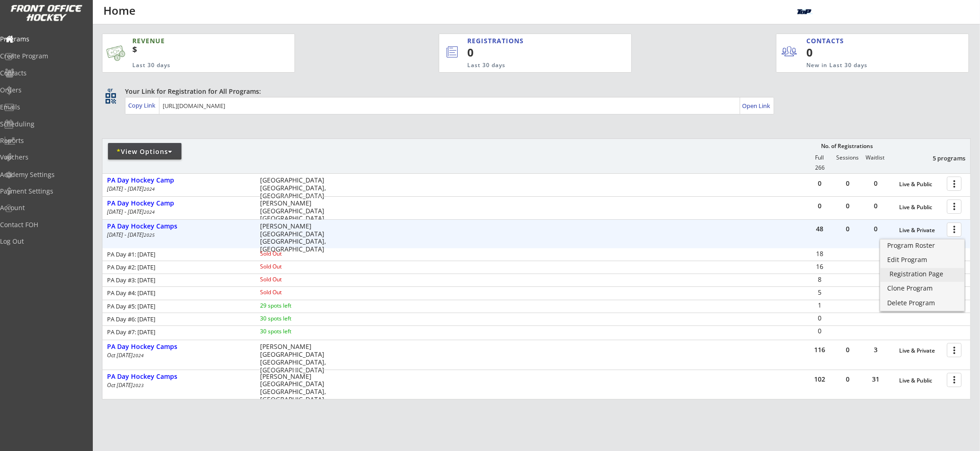  I want to click on div: 8, so click(819, 279).